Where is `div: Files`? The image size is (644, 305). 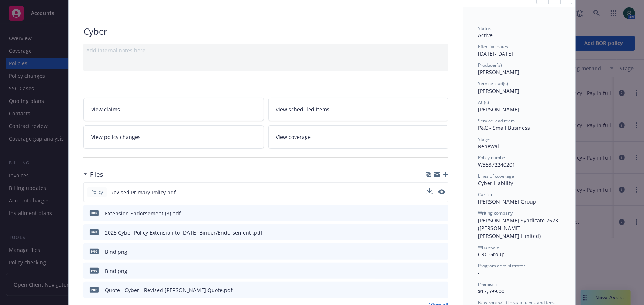 div: Files is located at coordinates (93, 175).